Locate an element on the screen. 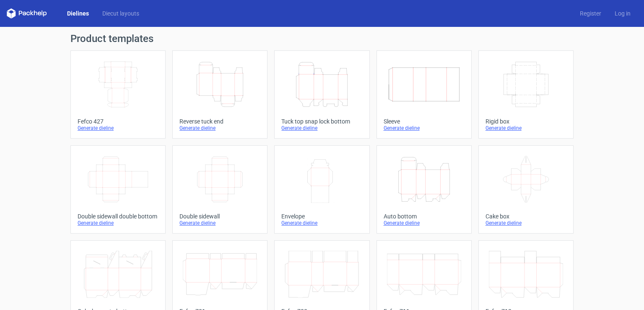 The width and height of the screenshot is (644, 310). div: Rigid box is located at coordinates (526, 122).